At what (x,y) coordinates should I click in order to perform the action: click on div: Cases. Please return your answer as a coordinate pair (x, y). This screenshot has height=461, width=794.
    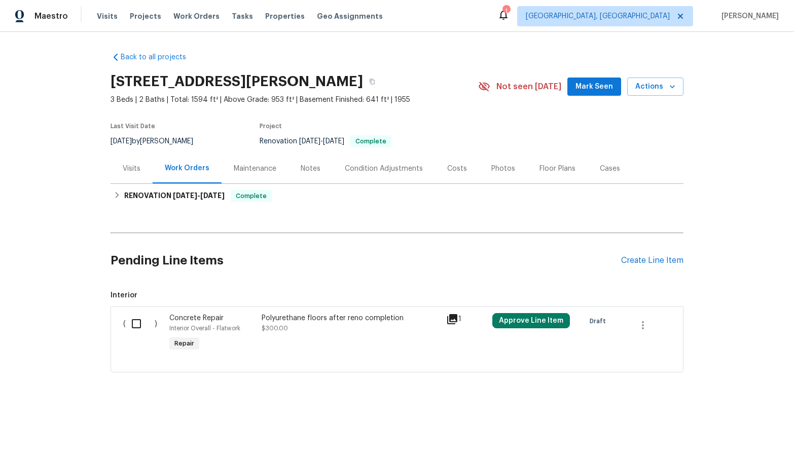
    Looking at the image, I should click on (610, 169).